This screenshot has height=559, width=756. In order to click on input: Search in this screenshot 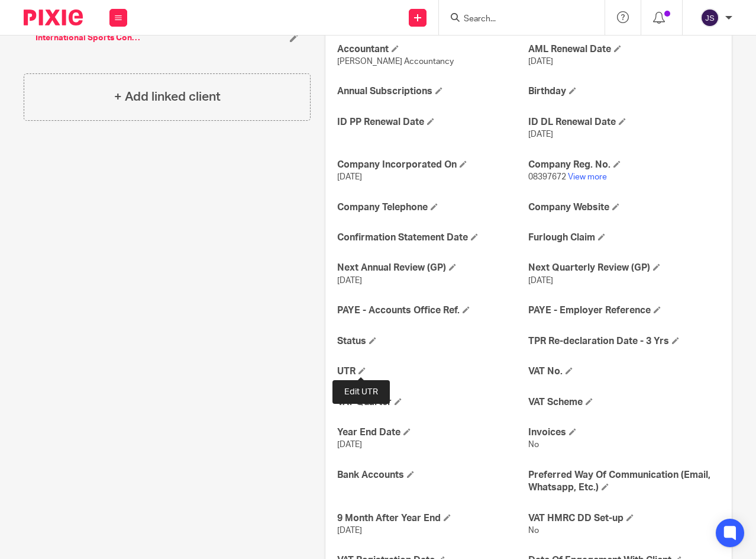, I will do `click(516, 19)`.